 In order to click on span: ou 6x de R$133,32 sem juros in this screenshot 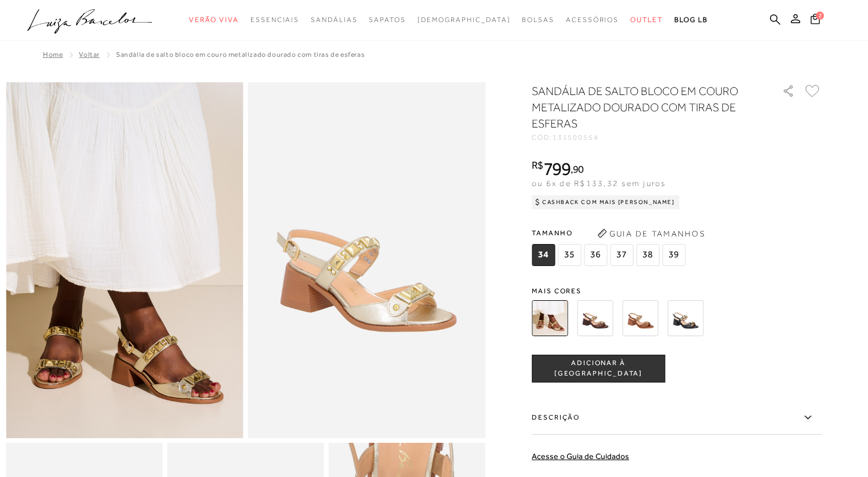, I will do `click(598, 183)`.